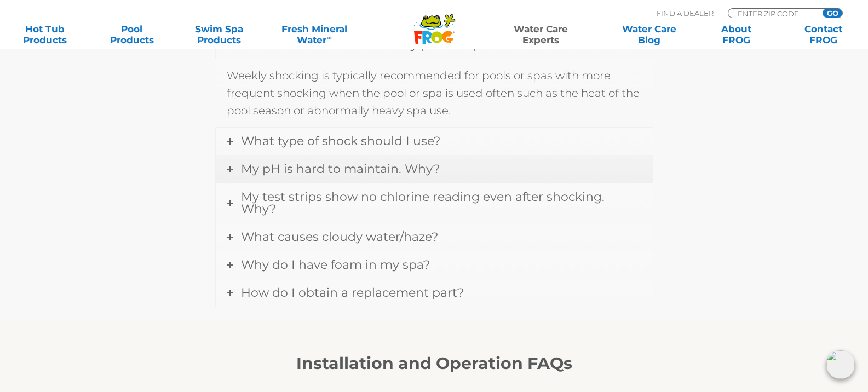 The width and height of the screenshot is (868, 392). I want to click on a: ContactFROG, so click(823, 34).